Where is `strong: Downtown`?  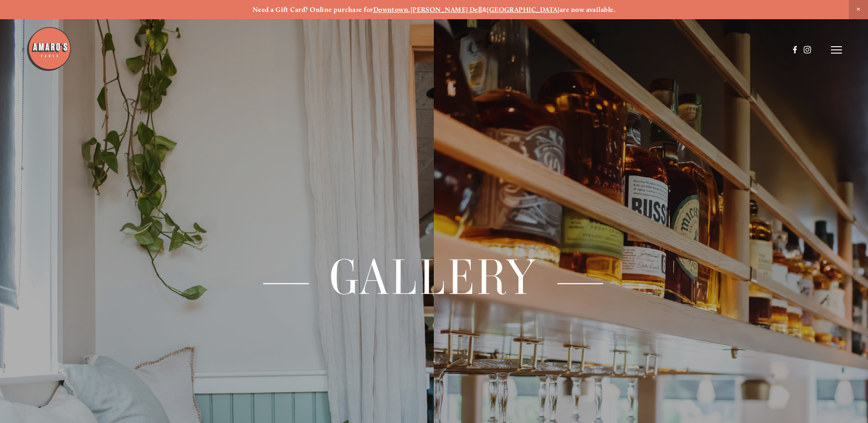
strong: Downtown is located at coordinates (391, 9).